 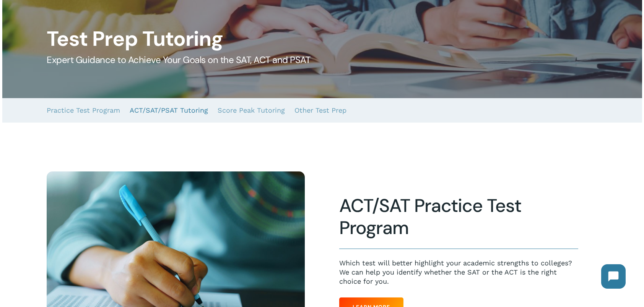 What do you see at coordinates (322, 39) in the screenshot?
I see `h1: Test Prep Tutoring` at bounding box center [322, 39].